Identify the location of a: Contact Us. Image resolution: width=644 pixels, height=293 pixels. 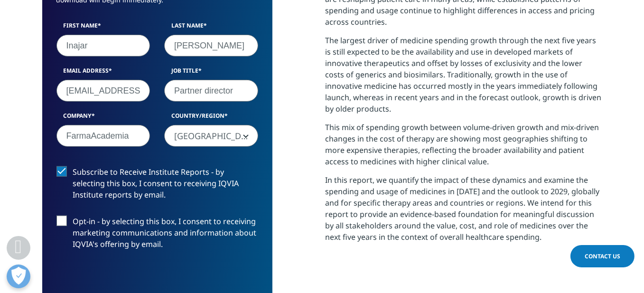
(603, 256).